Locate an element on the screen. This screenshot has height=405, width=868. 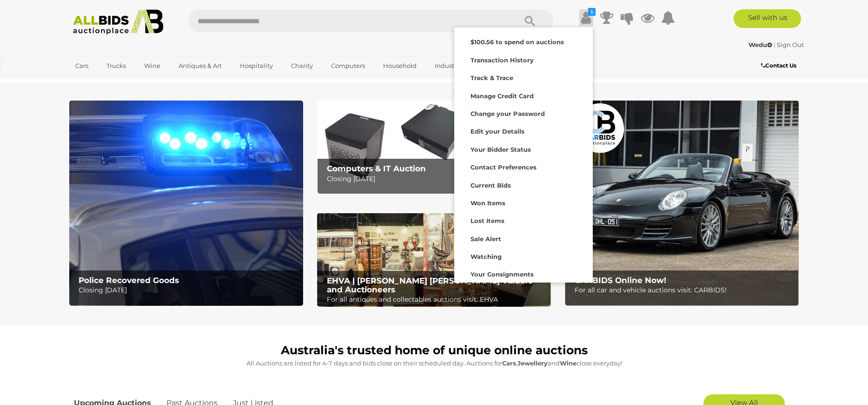
strong: Jewellery is located at coordinates (533, 363).